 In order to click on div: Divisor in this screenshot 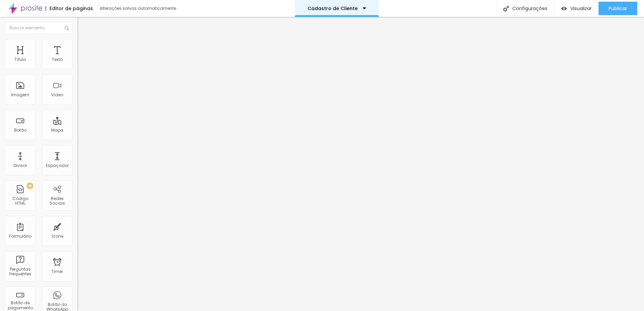, I will do `click(20, 165)`.